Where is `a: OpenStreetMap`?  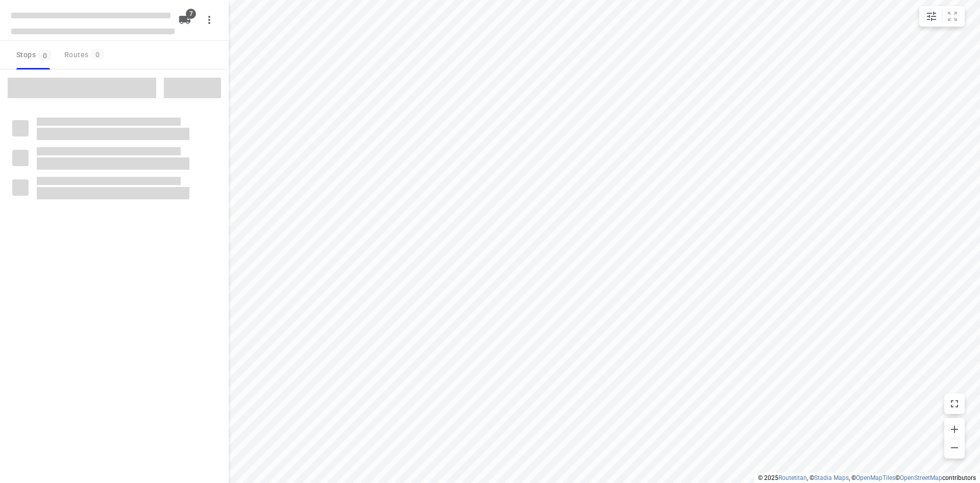
a: OpenStreetMap is located at coordinates (921, 478).